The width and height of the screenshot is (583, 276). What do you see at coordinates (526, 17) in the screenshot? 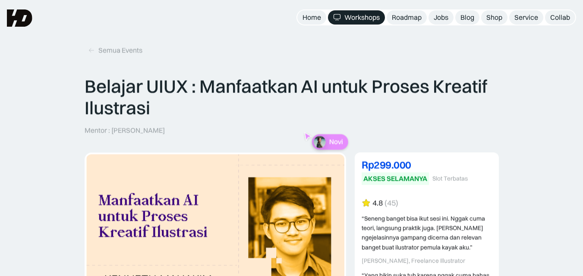
I see `div: Service` at bounding box center [526, 17].